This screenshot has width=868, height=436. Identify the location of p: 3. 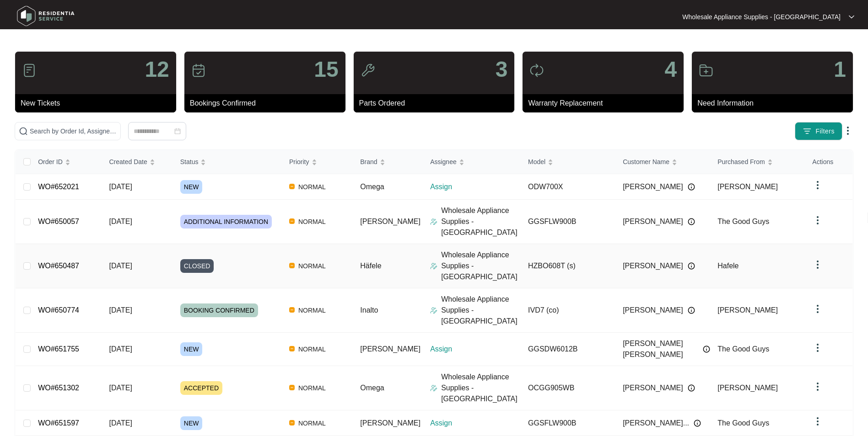
(501, 69).